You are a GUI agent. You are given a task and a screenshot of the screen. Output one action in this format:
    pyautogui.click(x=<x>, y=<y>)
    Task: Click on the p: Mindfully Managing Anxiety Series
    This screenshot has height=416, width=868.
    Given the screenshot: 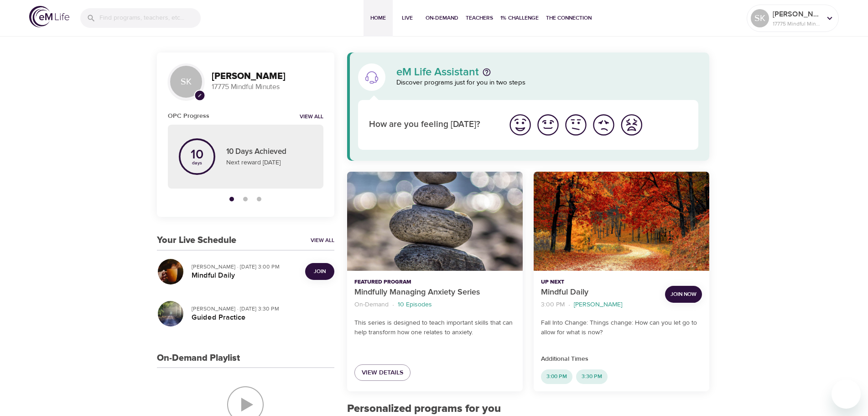 What is the action you would take?
    pyautogui.click(x=435, y=292)
    